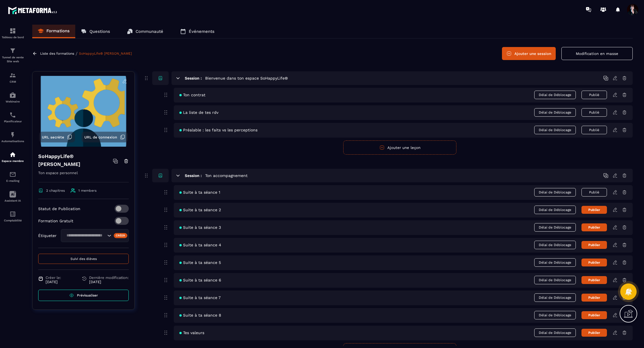 Image resolution: width=644 pixels, height=348 pixels. Describe the element at coordinates (47, 235) in the screenshot. I see `p: Étiqueter` at that location.